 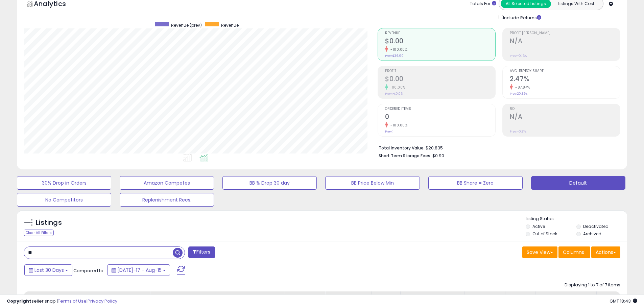 I want to click on span: 2025-09-15 18:43 GMT, so click(x=623, y=301).